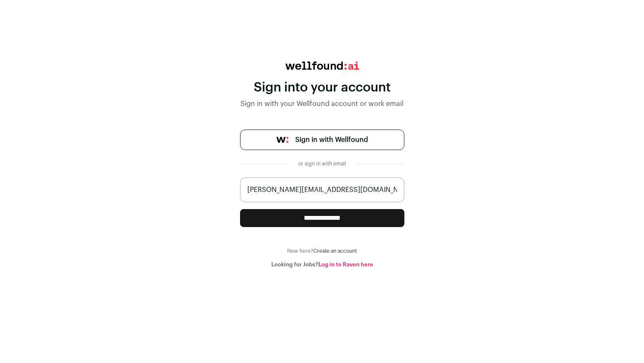 This screenshot has height=363, width=644. What do you see at coordinates (322, 164) in the screenshot?
I see `div: or sign in with email` at bounding box center [322, 164].